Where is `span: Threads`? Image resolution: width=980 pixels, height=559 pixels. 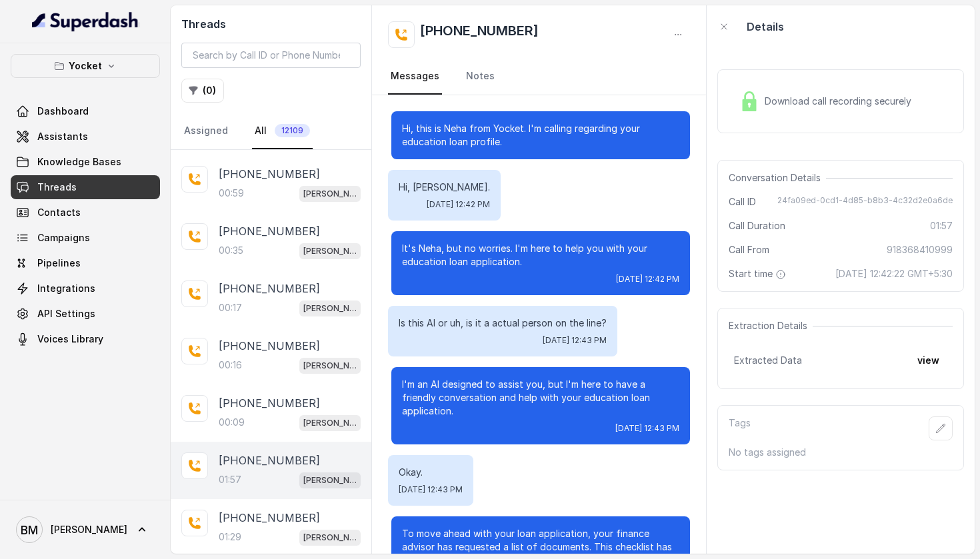
span: Threads is located at coordinates (57, 187).